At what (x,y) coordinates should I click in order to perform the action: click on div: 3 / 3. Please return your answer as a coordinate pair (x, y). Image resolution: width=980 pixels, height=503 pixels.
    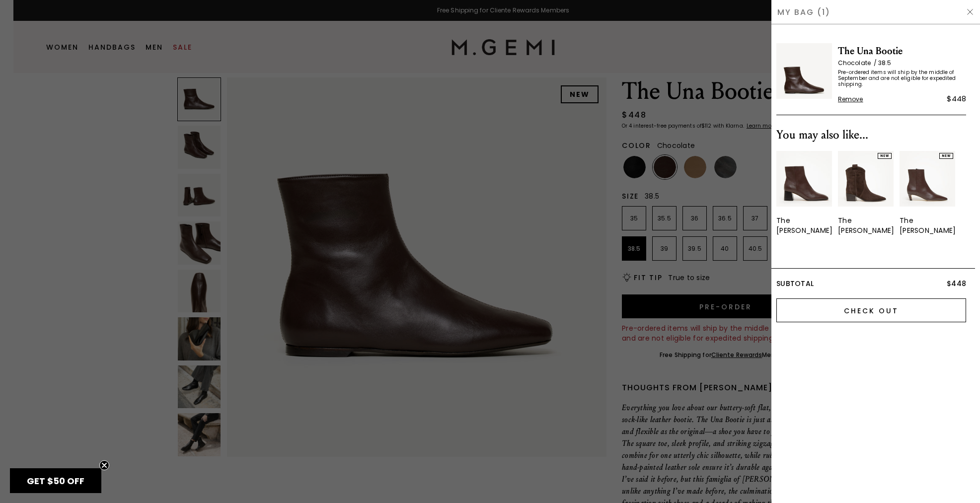
    Looking at the image, I should click on (928, 193).